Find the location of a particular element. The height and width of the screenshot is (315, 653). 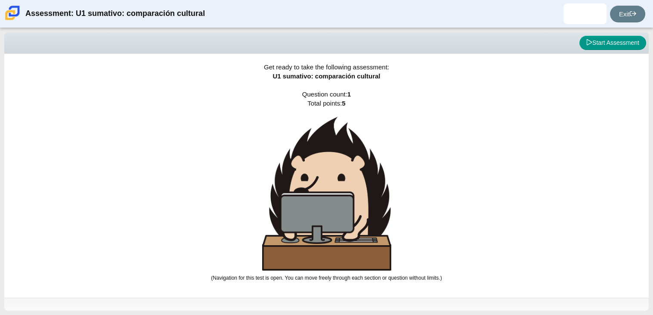

b: 1 is located at coordinates (349, 94).